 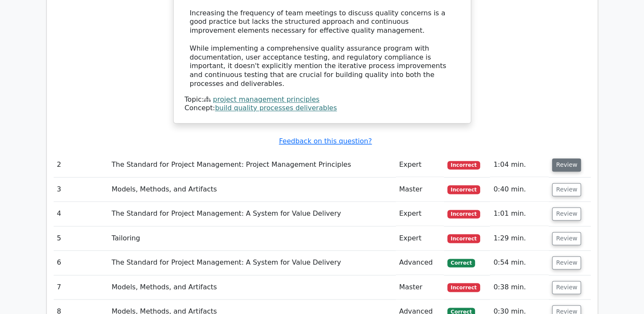 I want to click on td: Advanced, so click(x=420, y=263).